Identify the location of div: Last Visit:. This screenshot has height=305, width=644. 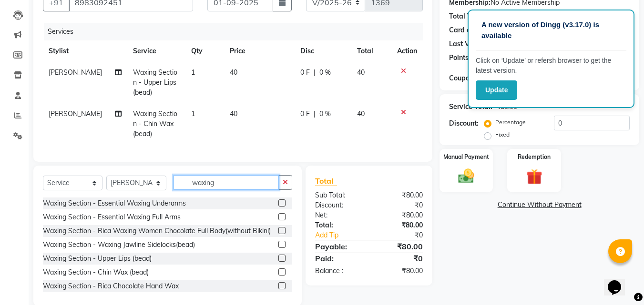
(464, 43).